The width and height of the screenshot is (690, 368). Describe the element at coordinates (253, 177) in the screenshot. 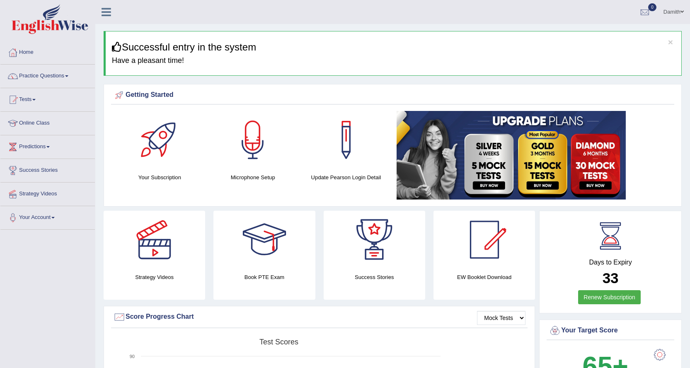

I see `h4: Microphone Setup` at that location.